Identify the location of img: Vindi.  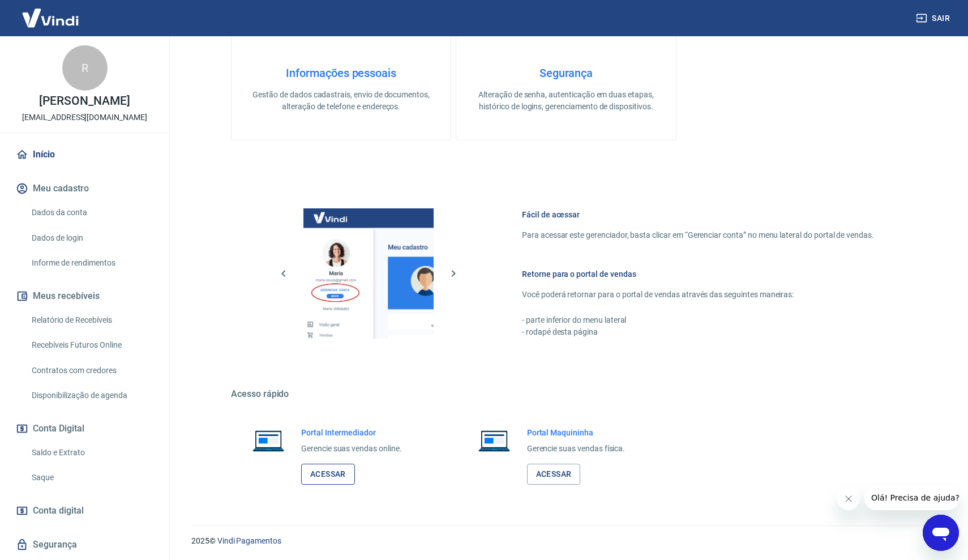
(51, 18).